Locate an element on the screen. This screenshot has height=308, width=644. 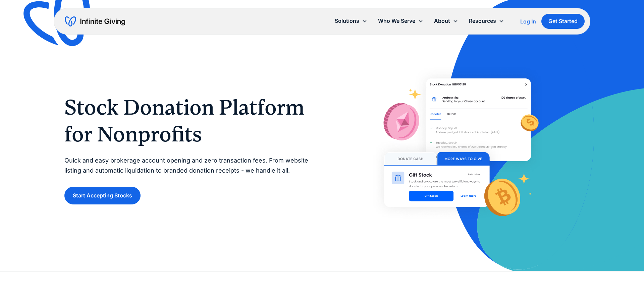
div: Log In is located at coordinates (528, 22).